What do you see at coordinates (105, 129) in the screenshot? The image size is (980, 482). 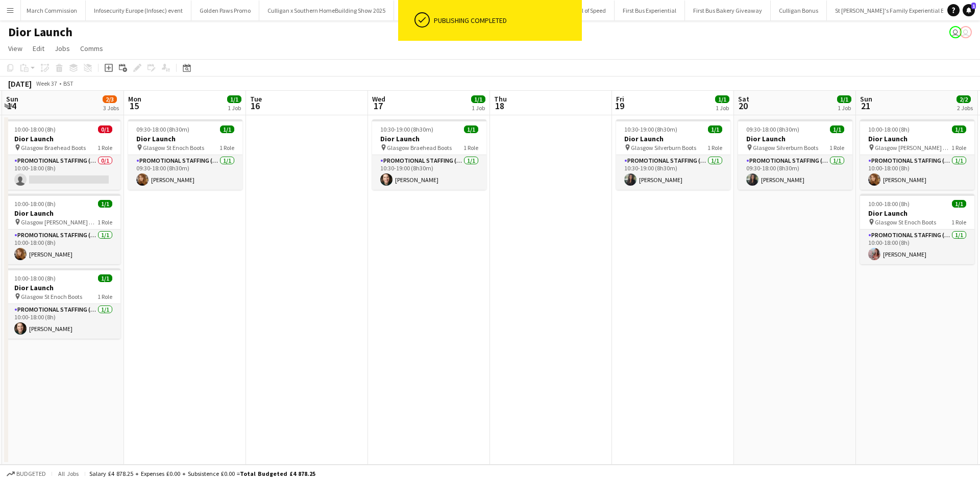 I see `span: 0/1` at bounding box center [105, 129].